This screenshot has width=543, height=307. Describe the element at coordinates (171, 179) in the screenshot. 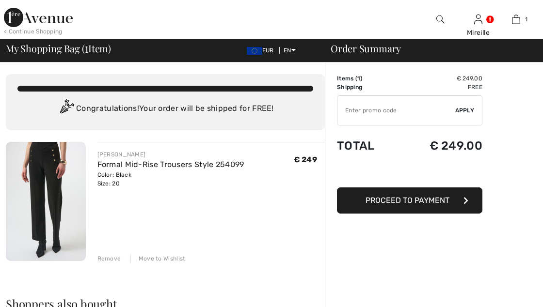

I see `div: Color: Black Size: 20` at that location.